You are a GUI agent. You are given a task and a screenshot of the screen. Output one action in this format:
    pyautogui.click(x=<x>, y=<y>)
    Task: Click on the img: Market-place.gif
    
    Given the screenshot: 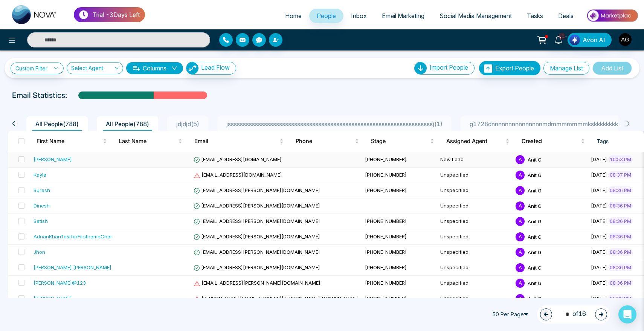 What is the action you would take?
    pyautogui.click(x=612, y=16)
    